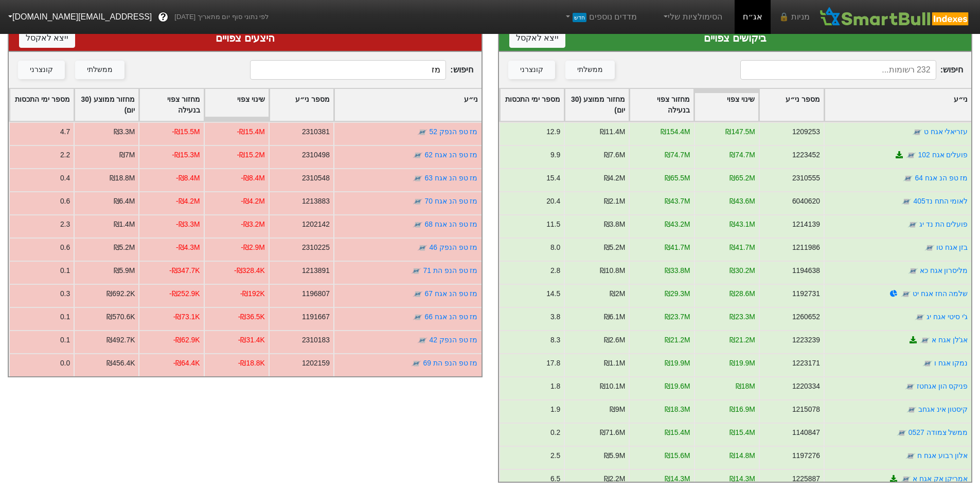  What do you see at coordinates (361, 70) in the screenshot?
I see `span: חיפוש :` at bounding box center [361, 70].